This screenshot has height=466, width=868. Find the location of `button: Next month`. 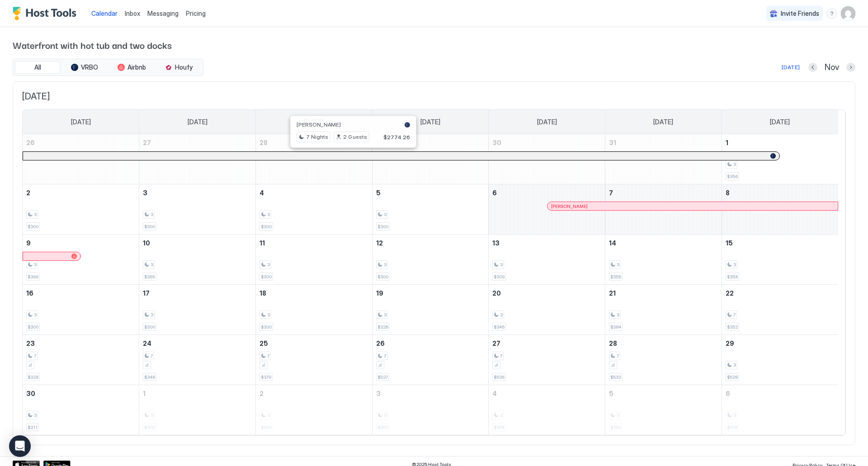

button: Next month is located at coordinates (851, 68).